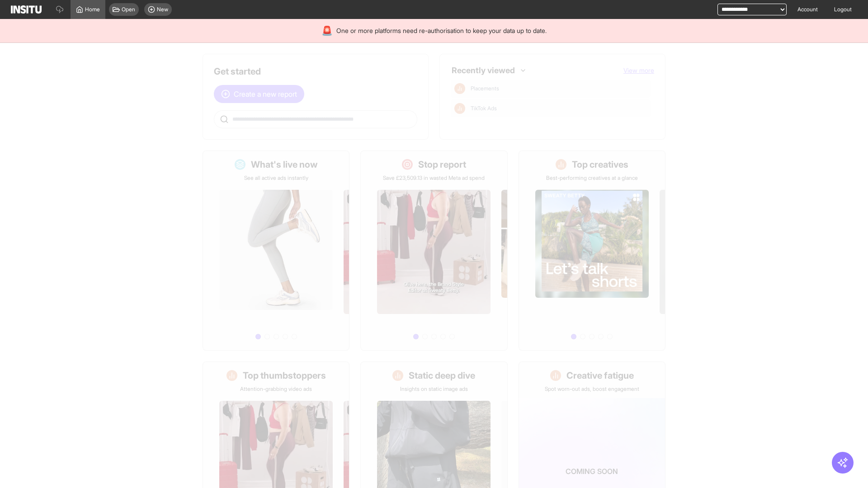  What do you see at coordinates (441, 30) in the screenshot?
I see `span: One or more platforms need re-authorisation to keep your data up to date.` at bounding box center [441, 30].